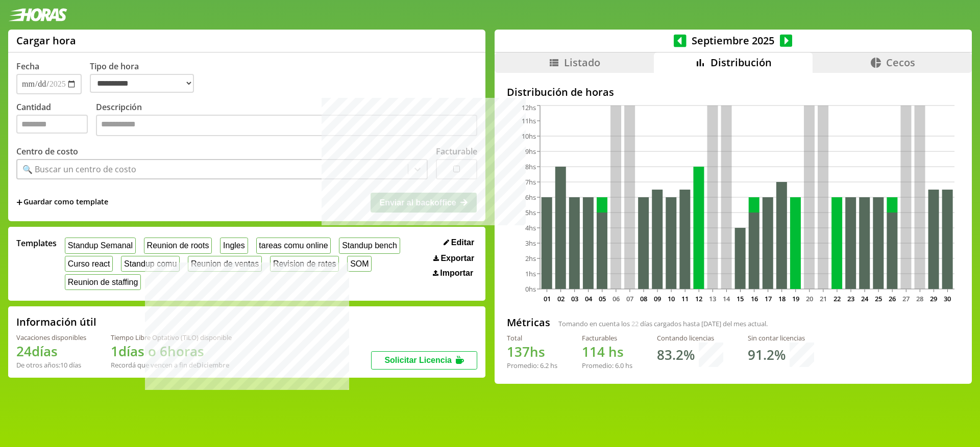  Describe the element at coordinates (906, 299) in the screenshot. I see `text: 27` at that location.